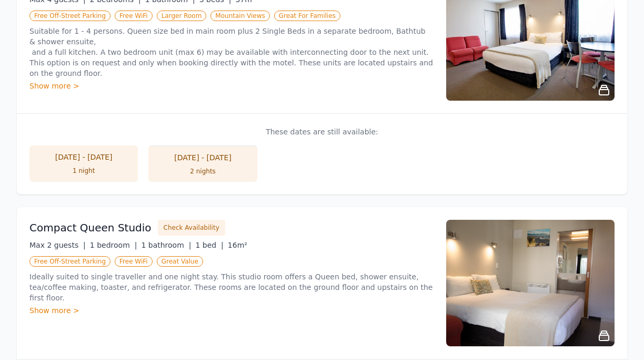  What do you see at coordinates (90, 227) in the screenshot?
I see `h3: Compact Queen Studio` at bounding box center [90, 227].